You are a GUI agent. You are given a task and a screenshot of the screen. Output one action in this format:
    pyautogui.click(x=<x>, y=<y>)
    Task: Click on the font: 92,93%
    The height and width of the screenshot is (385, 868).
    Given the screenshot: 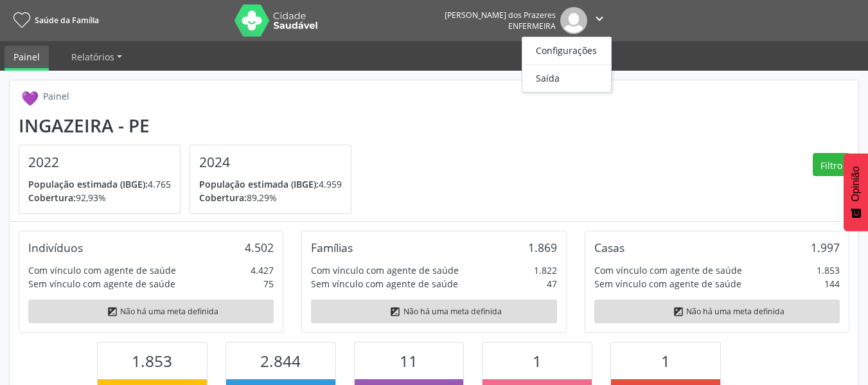 What is the action you would take?
    pyautogui.click(x=91, y=197)
    